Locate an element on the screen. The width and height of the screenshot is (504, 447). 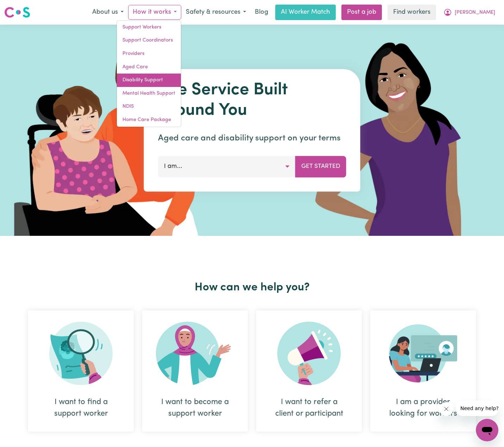
span: Need any help? is located at coordinates (23, 8).